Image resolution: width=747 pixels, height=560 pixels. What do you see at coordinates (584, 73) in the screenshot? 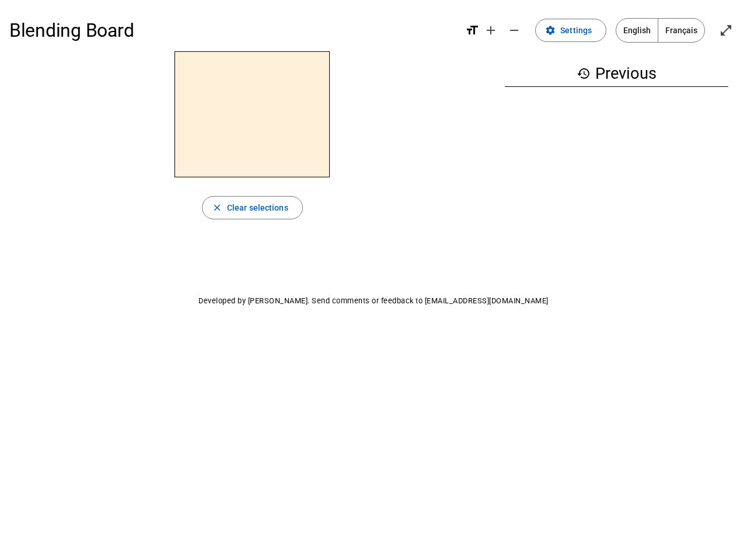
I see `mat-icon: history` at bounding box center [584, 73].